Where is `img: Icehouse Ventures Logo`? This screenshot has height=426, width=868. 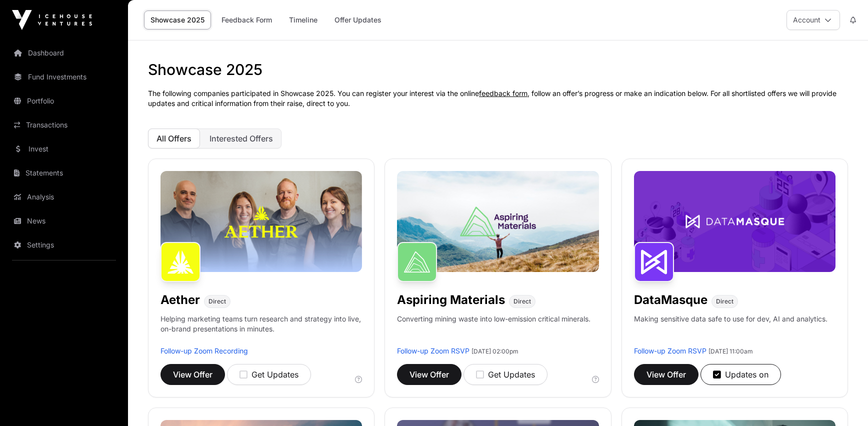
img: Icehouse Ventures Logo is located at coordinates (52, 20).